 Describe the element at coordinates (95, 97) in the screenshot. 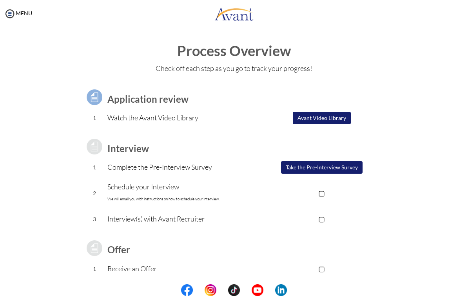

I see `img: icon-test.png` at that location.